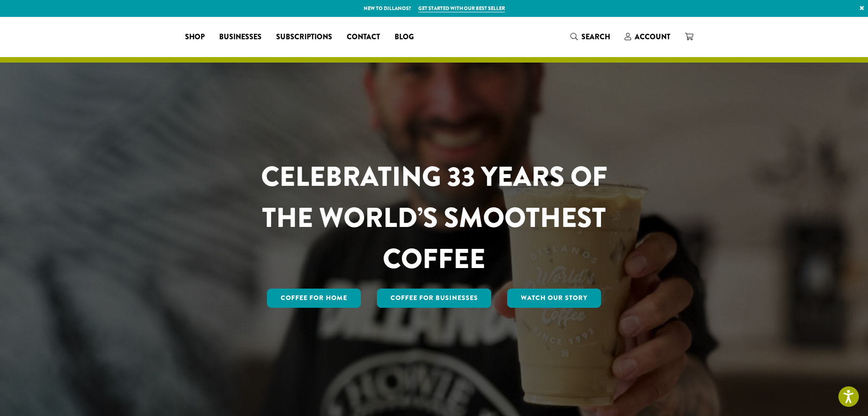 The width and height of the screenshot is (868, 416). What do you see at coordinates (195, 37) in the screenshot?
I see `span: Shop` at bounding box center [195, 37].